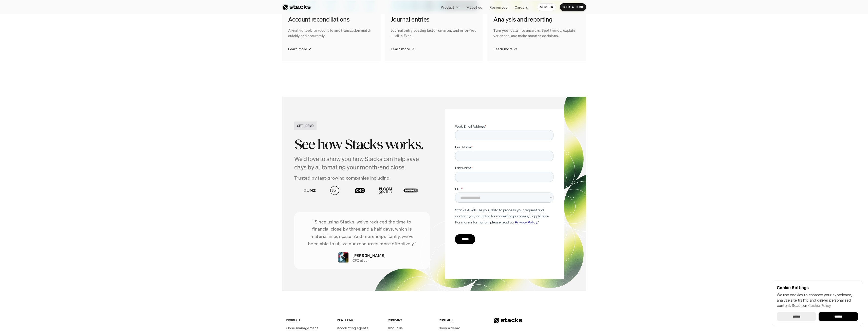 The image size is (868, 331). What do you see at coordinates (536, 19) in the screenshot?
I see `h4: Analysis and reporting` at bounding box center [536, 19].